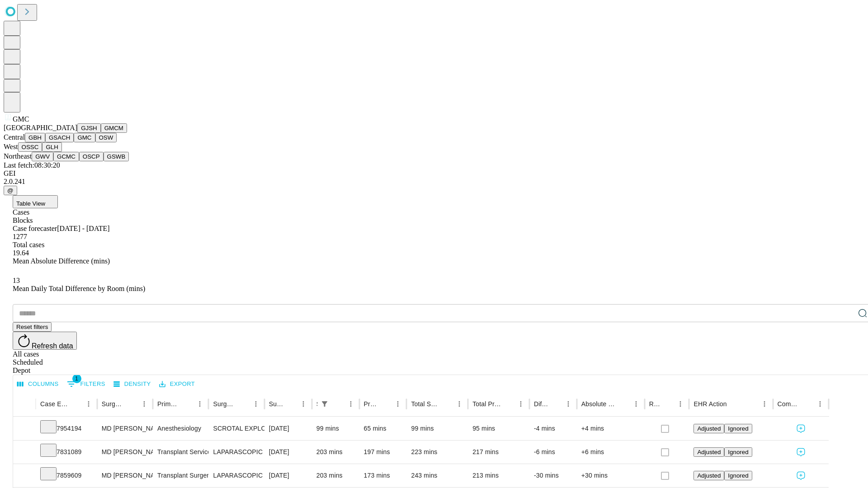  What do you see at coordinates (177, 384) in the screenshot?
I see `button: Export` at bounding box center [177, 384].